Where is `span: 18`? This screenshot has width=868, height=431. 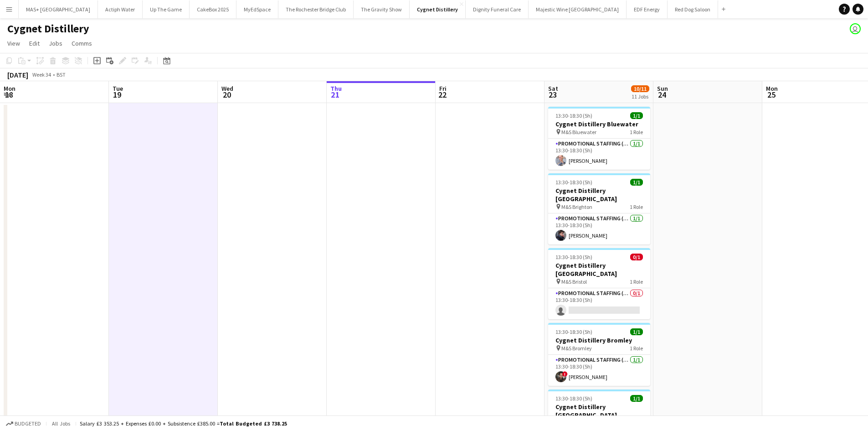
span: 18 is located at coordinates (9, 94).